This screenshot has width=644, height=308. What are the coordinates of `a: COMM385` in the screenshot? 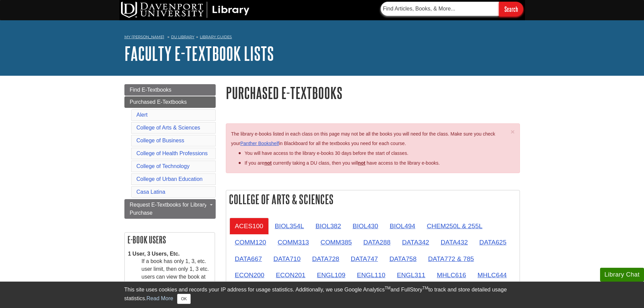 It's located at (336, 242).